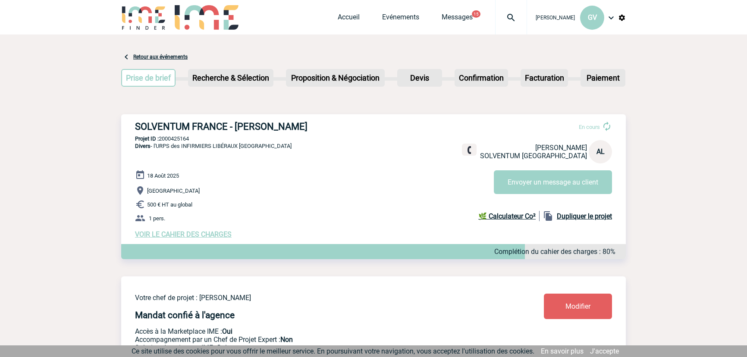 This screenshot has width=747, height=357. Describe the element at coordinates (333, 351) in the screenshot. I see `span: Ce site utilise des cookies pour vous offrir le meilleur service. En poursuivant votre navigation...` at that location.